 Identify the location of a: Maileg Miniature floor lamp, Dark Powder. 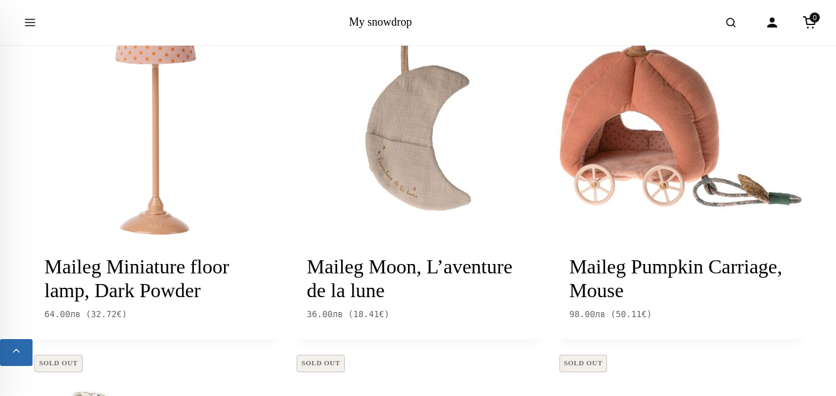
(136, 278).